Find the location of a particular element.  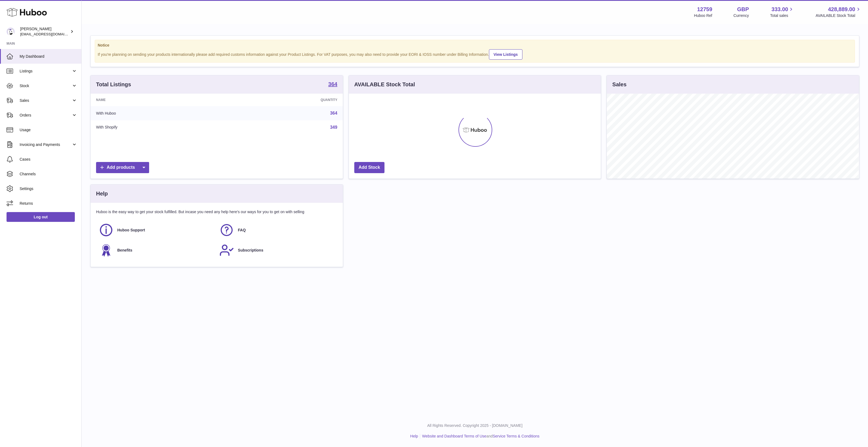

a: View Listings is located at coordinates (505, 54).